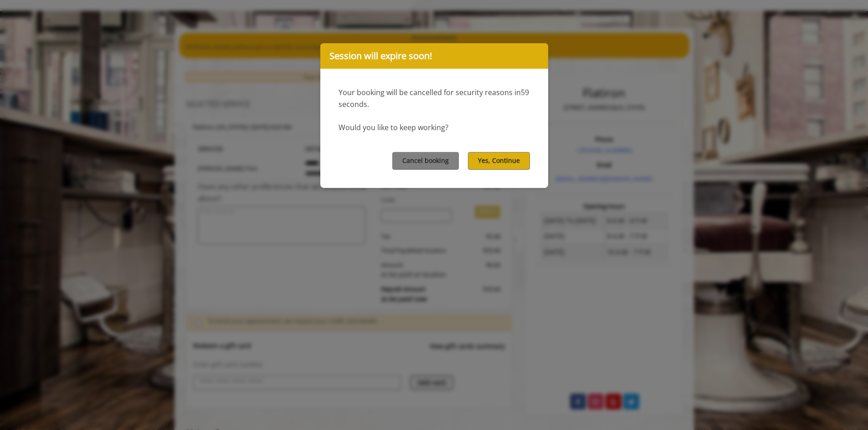 The height and width of the screenshot is (430, 868). What do you see at coordinates (366, 104) in the screenshot?
I see `span: s.` at bounding box center [366, 104].